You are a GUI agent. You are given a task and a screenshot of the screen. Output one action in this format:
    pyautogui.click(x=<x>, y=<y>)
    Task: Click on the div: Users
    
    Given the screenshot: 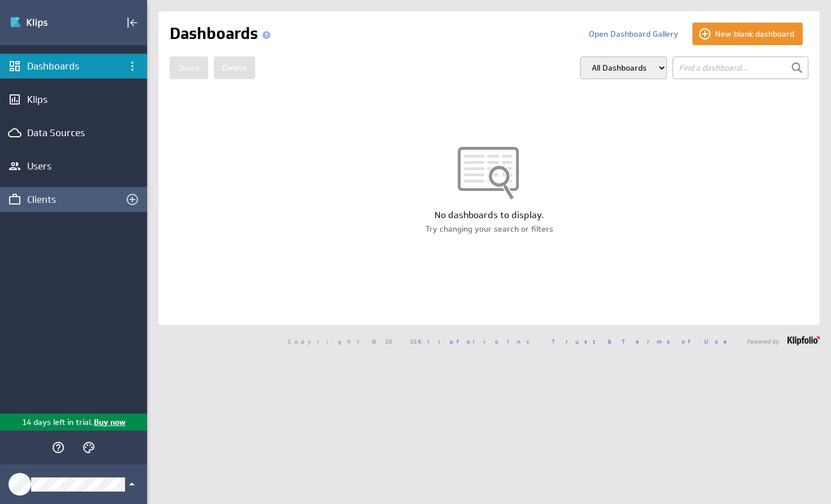 What is the action you would take?
    pyautogui.click(x=73, y=166)
    